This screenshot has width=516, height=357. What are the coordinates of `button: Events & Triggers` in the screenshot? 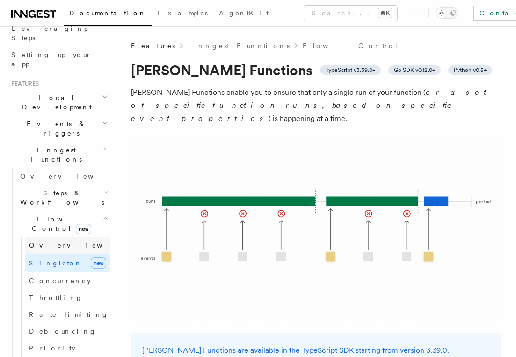 It's located at (58, 129).